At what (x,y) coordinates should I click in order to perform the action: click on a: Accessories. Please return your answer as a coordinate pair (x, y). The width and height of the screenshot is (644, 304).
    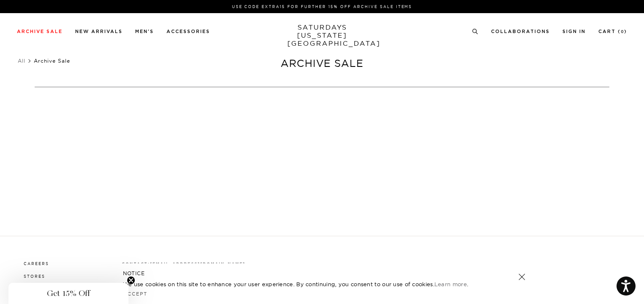
    Looking at the image, I should click on (188, 31).